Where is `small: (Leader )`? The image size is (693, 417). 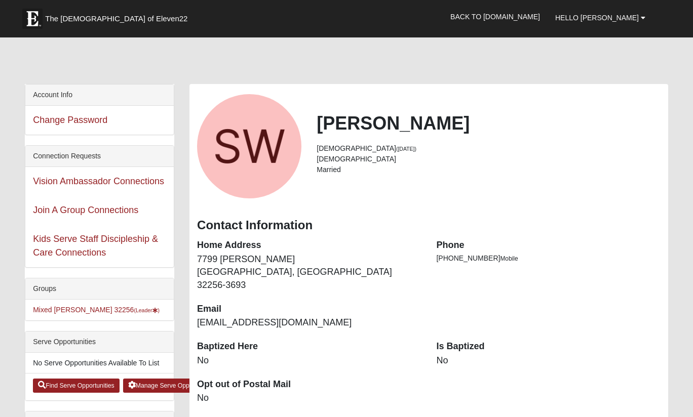
small: (Leader ) is located at coordinates (146, 311).